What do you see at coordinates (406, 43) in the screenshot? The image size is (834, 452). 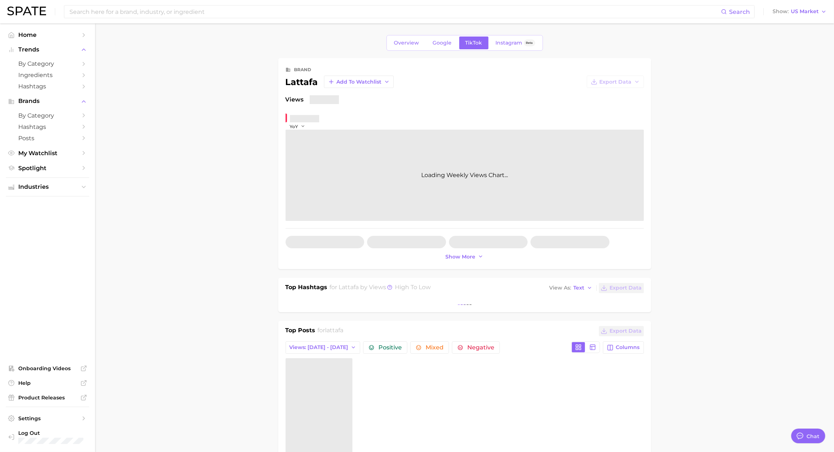 I see `a: Overview` at bounding box center [406, 43].